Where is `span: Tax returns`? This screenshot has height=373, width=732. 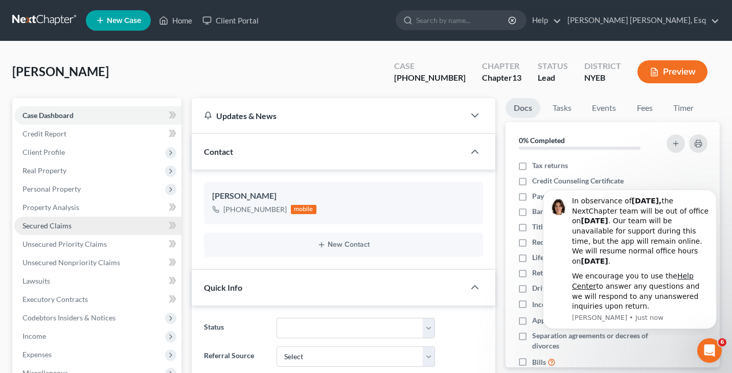 span: Tax returns is located at coordinates (550, 166).